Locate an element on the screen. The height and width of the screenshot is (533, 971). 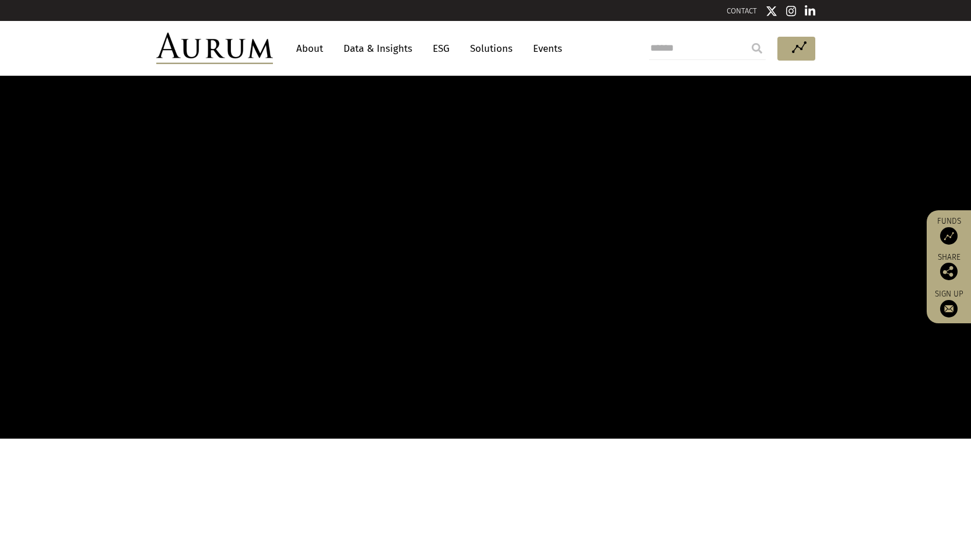
img: Instagram icon is located at coordinates (791, 11).